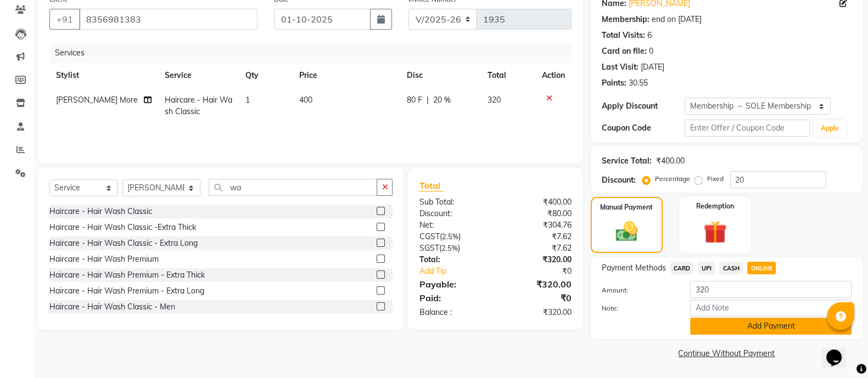  I want to click on div: Haircare - Hair Wash Classic - Extra Long, so click(123, 243).